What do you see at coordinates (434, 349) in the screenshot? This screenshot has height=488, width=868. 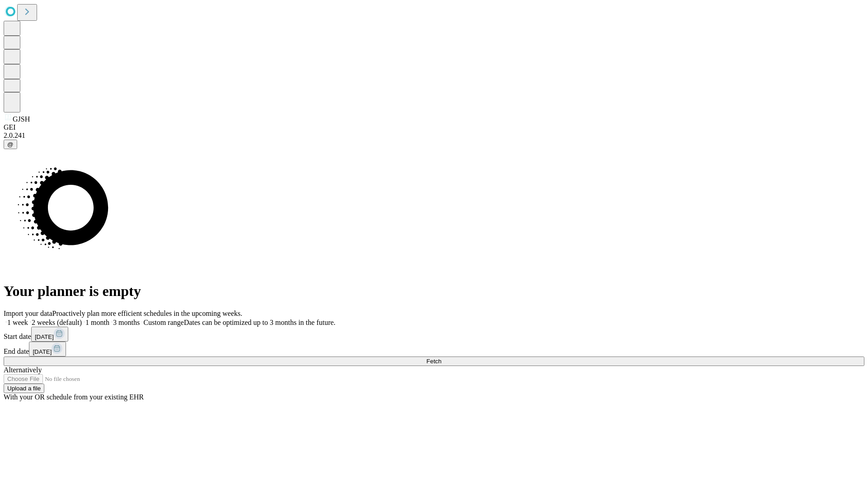 I see `div: End date` at bounding box center [434, 349].